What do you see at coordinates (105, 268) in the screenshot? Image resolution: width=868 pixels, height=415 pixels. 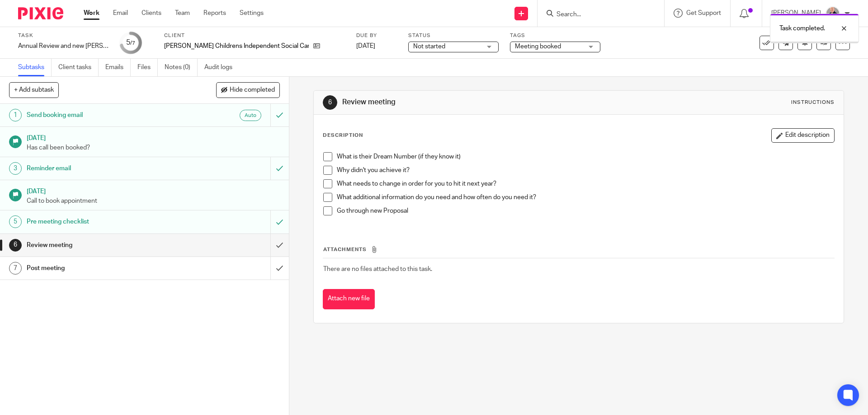 I see `h1: Post meeting` at bounding box center [105, 268].